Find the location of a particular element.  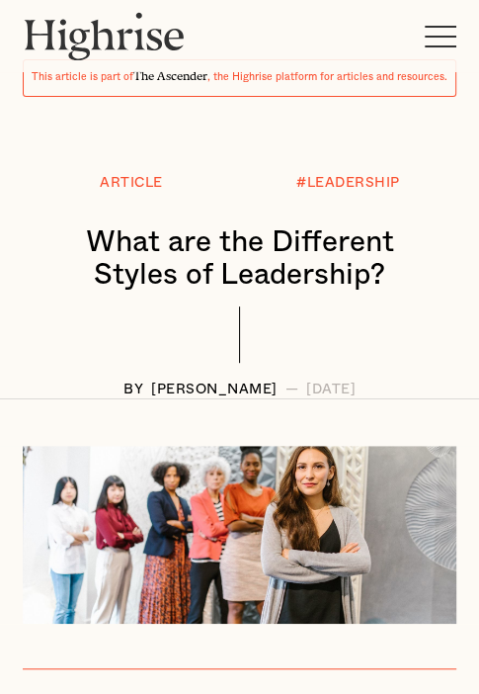

div: Article is located at coordinates (131, 183).